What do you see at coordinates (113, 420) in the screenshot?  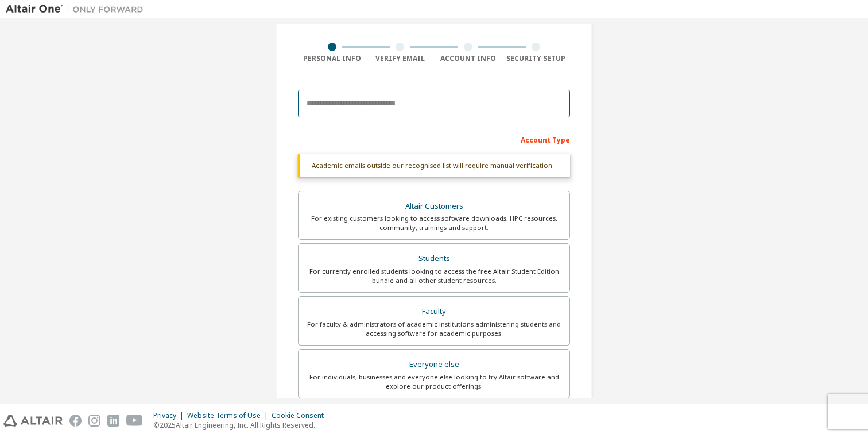 I see `img: linkedin.svg` at bounding box center [113, 420].